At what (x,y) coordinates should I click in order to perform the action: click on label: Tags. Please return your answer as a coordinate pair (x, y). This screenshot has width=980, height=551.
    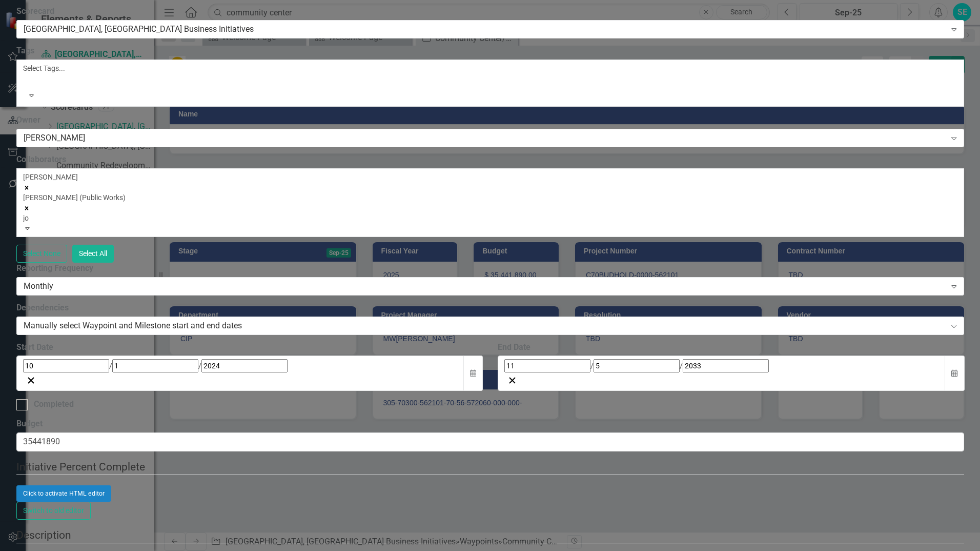
    Looking at the image, I should click on (490, 51).